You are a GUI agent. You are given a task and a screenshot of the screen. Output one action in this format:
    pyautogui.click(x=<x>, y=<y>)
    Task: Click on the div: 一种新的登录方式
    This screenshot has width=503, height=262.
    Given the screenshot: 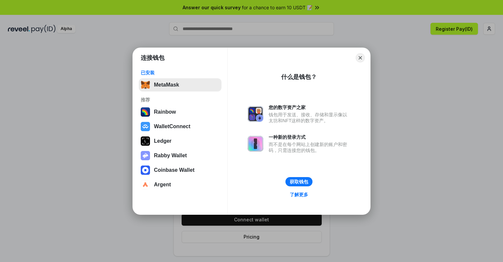 What is the action you would take?
    pyautogui.click(x=310, y=137)
    